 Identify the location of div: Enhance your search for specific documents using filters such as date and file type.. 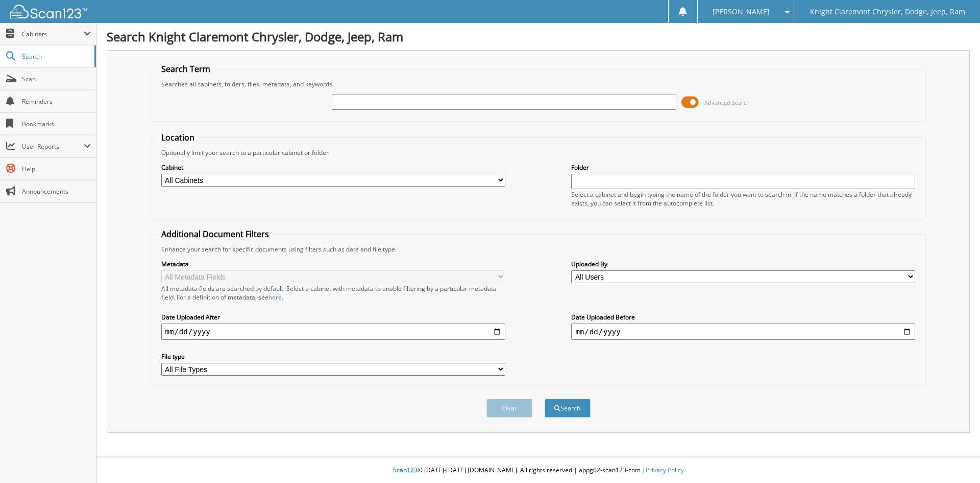
(539, 249).